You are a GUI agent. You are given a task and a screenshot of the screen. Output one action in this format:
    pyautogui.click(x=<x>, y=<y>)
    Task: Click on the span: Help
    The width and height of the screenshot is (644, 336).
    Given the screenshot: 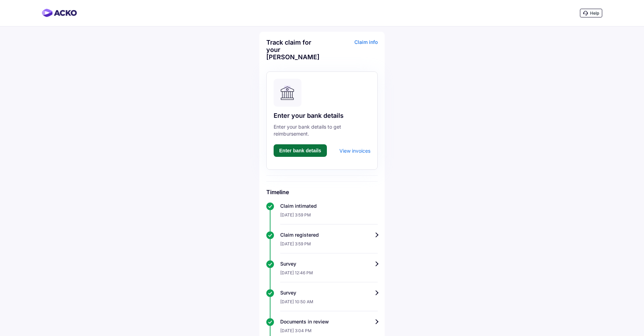 What is the action you would take?
    pyautogui.click(x=595, y=13)
    